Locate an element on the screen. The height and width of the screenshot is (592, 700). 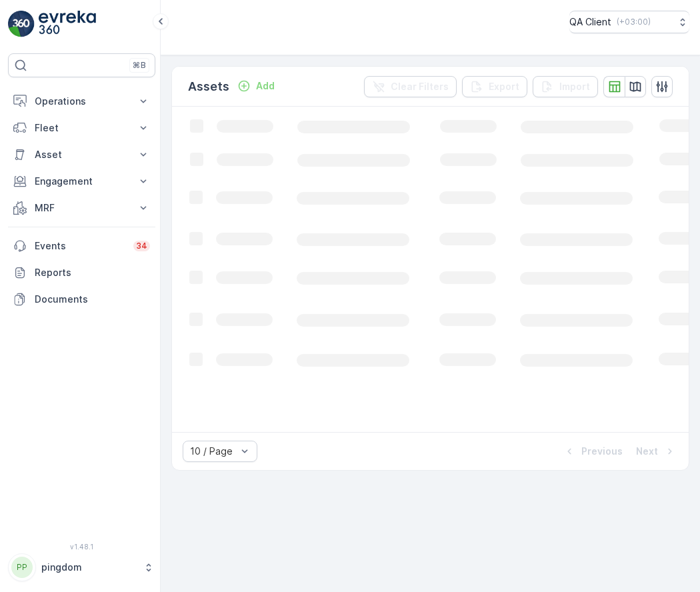
p: Documents is located at coordinates (92, 299).